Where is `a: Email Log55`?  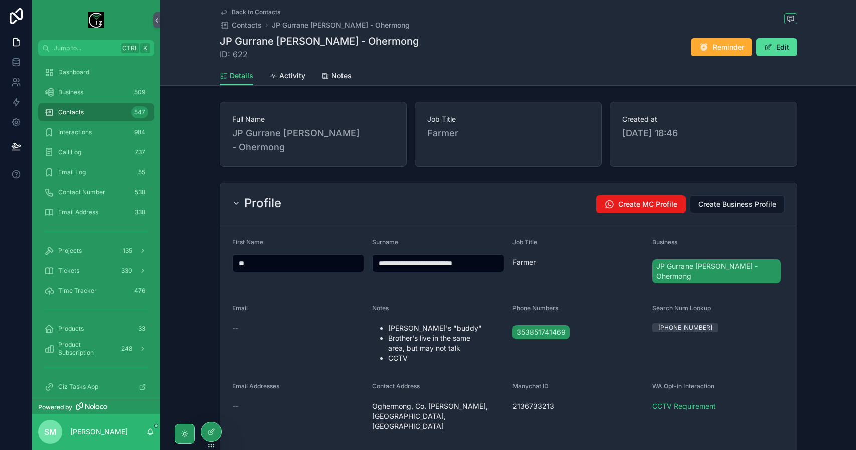
a: Email Log55 is located at coordinates (96, 173).